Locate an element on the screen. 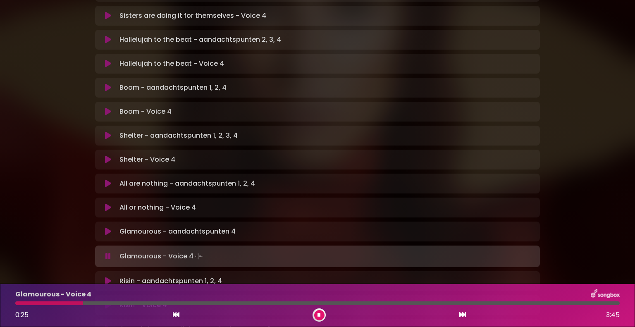 Image resolution: width=635 pixels, height=327 pixels. p: Shelter - Voice 4 is located at coordinates (147, 160).